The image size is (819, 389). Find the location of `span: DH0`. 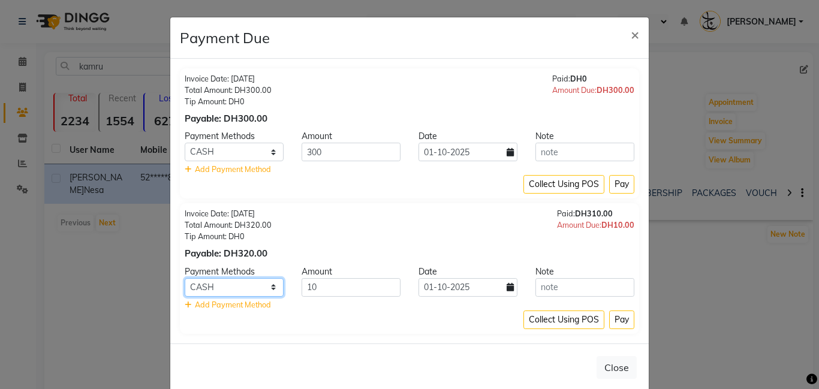

span: DH0 is located at coordinates (579, 79).